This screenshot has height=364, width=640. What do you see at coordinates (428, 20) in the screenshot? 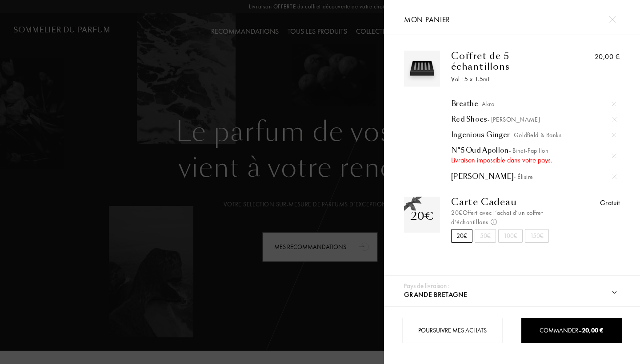
I see `span: Mon panier` at bounding box center [428, 20].